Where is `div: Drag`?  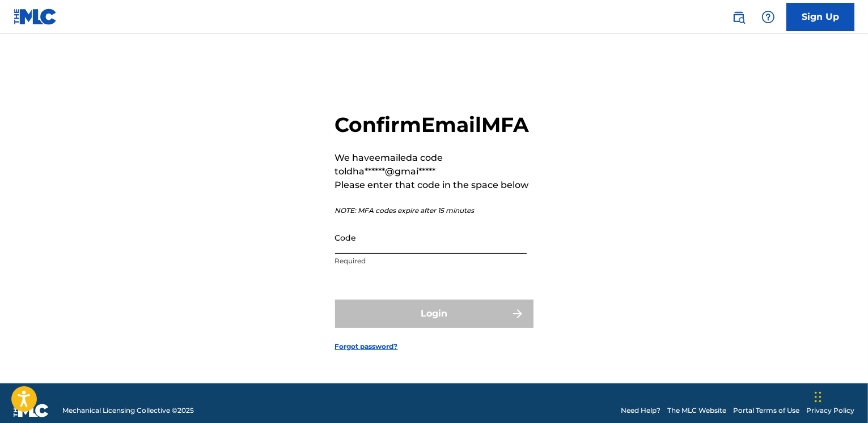 div: Drag is located at coordinates (818, 397).